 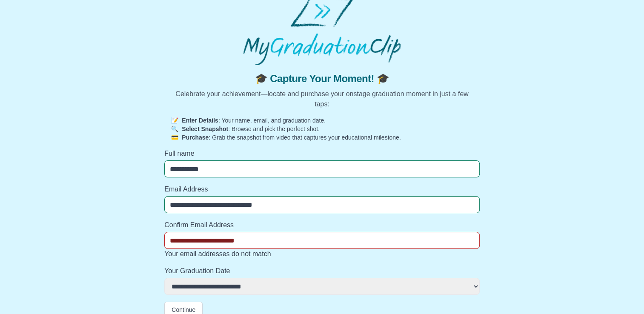 I want to click on p: : Your name, email, and graduation date., so click(x=322, y=120).